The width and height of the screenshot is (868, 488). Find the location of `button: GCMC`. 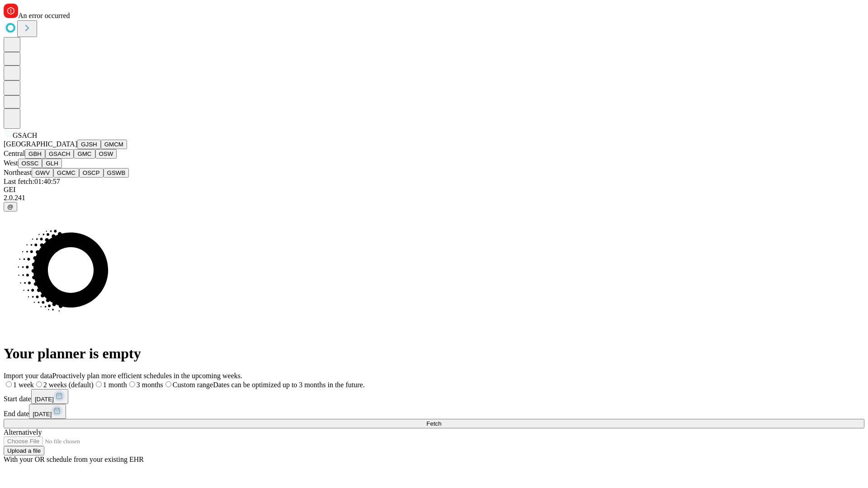

button: GCMC is located at coordinates (66, 172).